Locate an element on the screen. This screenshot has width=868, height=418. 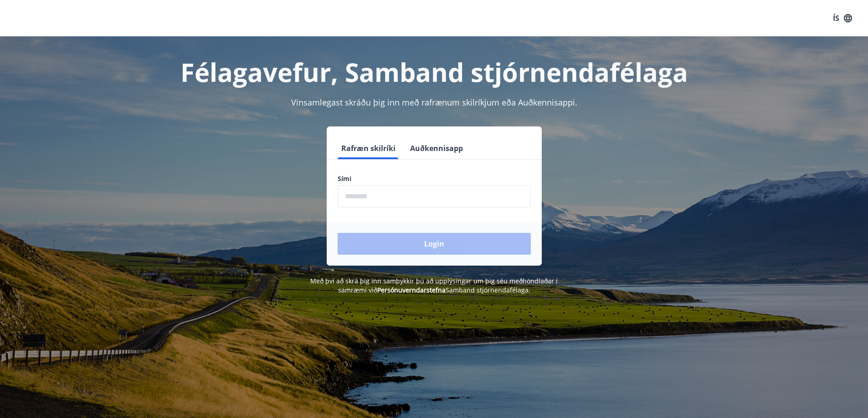
button: Auðkennisapp is located at coordinates (436, 148).